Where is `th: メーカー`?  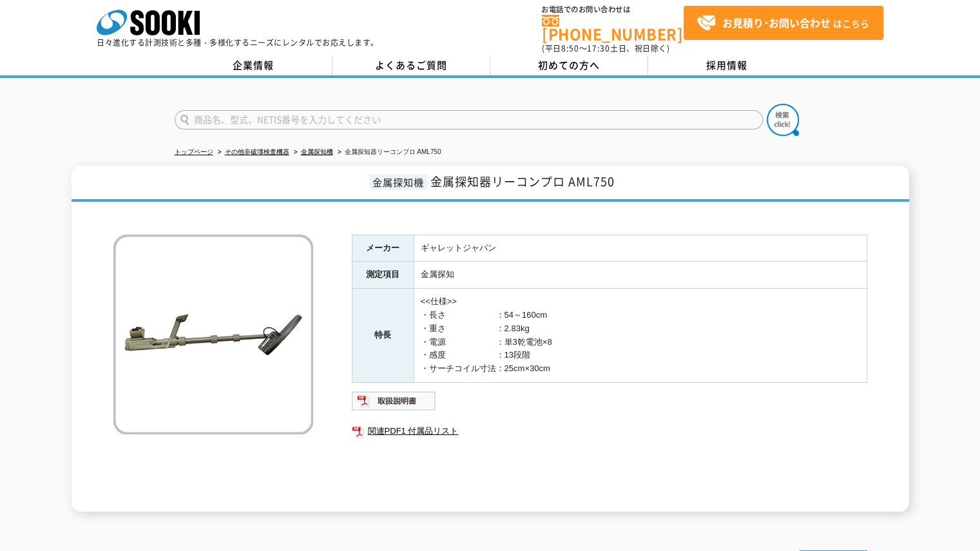 th: メーカー is located at coordinates (382, 248).